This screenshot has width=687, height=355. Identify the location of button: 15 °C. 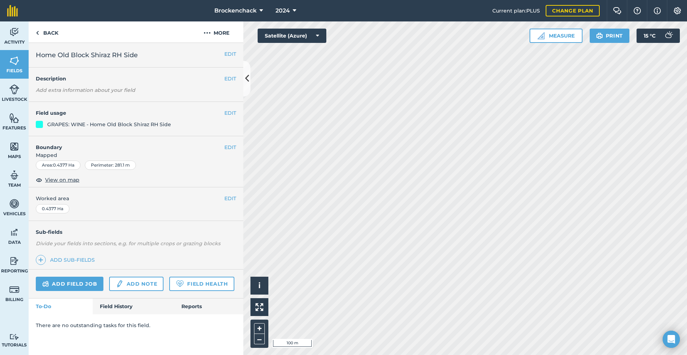
(658, 36).